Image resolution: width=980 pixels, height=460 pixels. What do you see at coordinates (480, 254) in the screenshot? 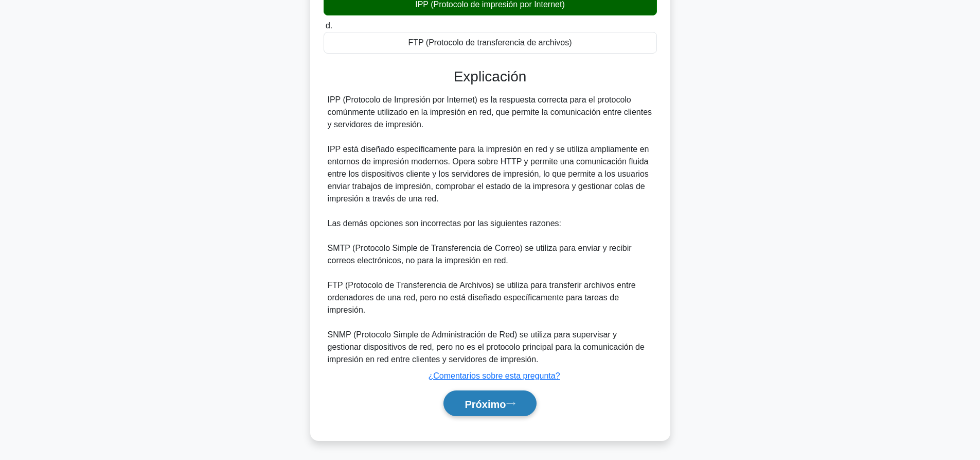
I see `font: SMTP (Protocolo Simple de Transferencia de Correo) se utiliza para enviar y recibir correos elect...` at bounding box center [480, 254].